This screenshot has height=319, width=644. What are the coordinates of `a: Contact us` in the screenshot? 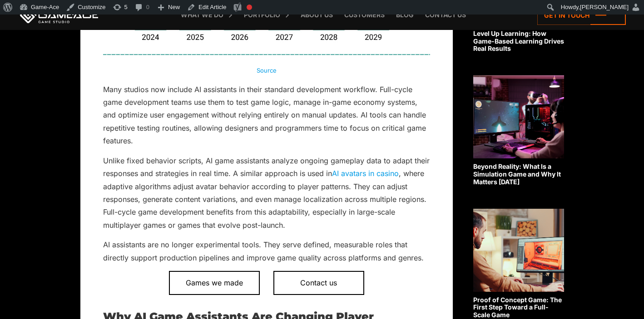 It's located at (319, 283).